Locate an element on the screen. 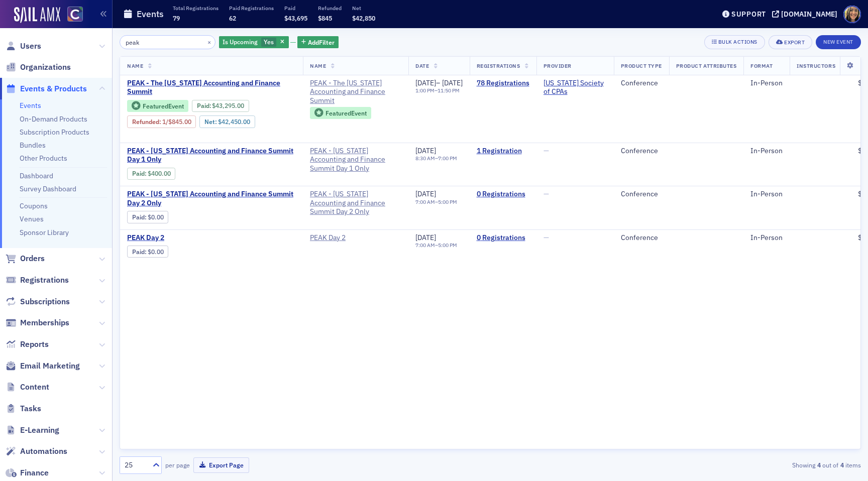 This screenshot has width=868, height=481. span: Finance is located at coordinates (34, 473).